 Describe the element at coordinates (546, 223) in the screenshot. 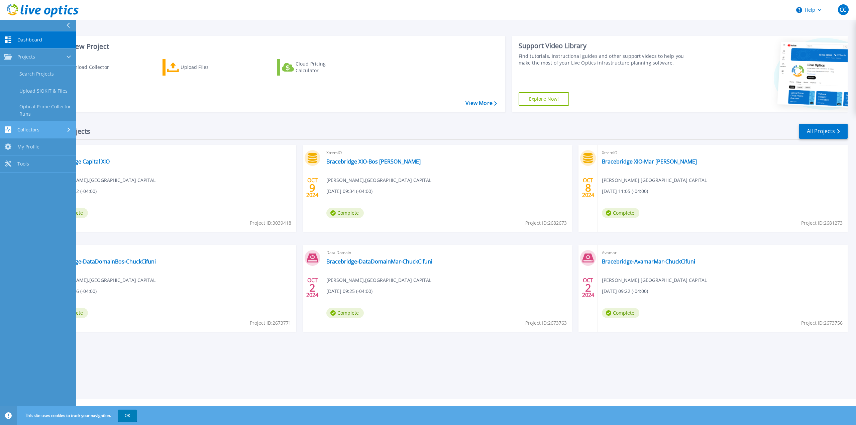

I see `span: Project ID: 2682673` at that location.